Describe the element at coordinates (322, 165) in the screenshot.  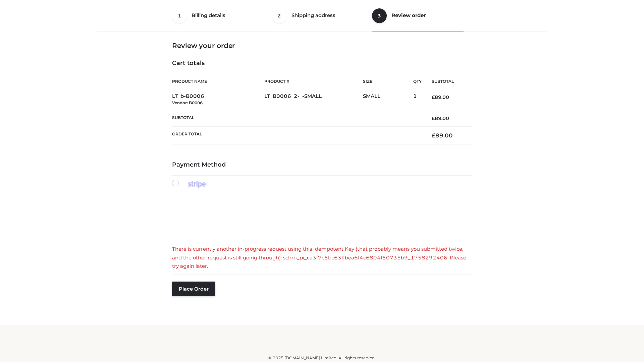
I see `h4: Payment Method` at that location.